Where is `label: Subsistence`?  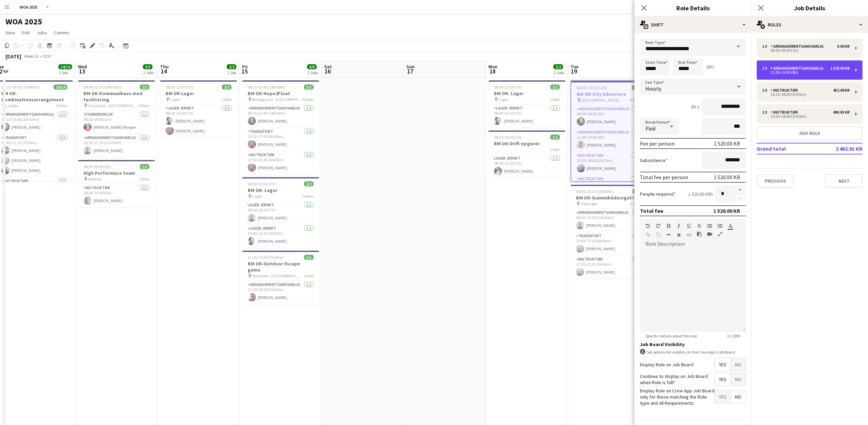
label: Subsistence is located at coordinates (653, 161).